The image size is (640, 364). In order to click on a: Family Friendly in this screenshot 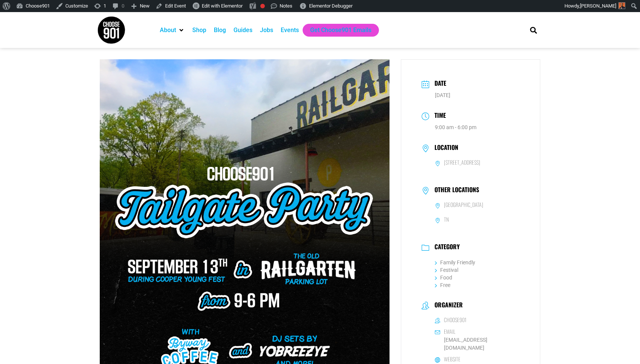, I will do `click(455, 263)`.